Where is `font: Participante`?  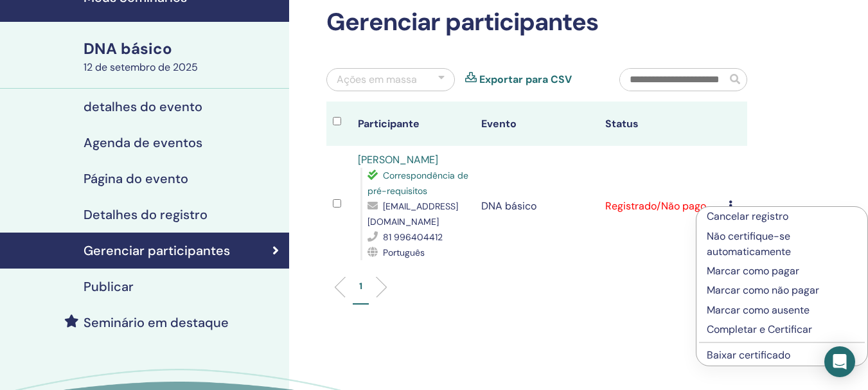
font: Participante is located at coordinates (389, 123).